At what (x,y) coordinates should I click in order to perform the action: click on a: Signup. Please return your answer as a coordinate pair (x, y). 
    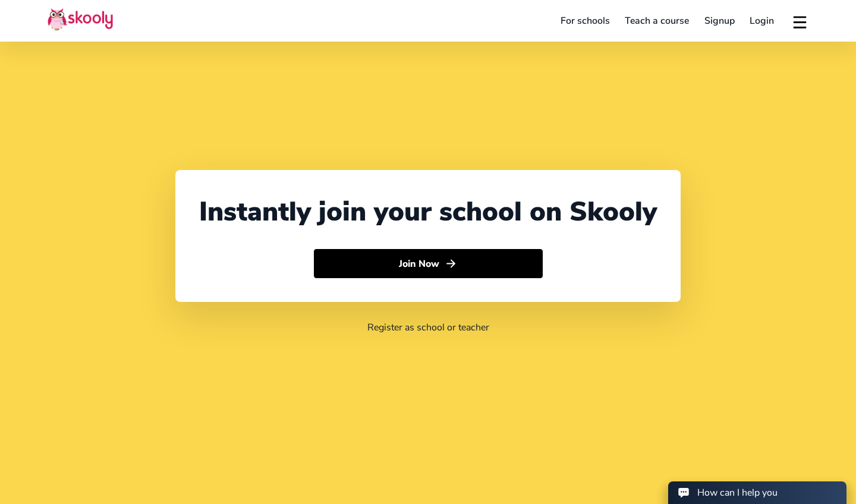
    Looking at the image, I should click on (719, 21).